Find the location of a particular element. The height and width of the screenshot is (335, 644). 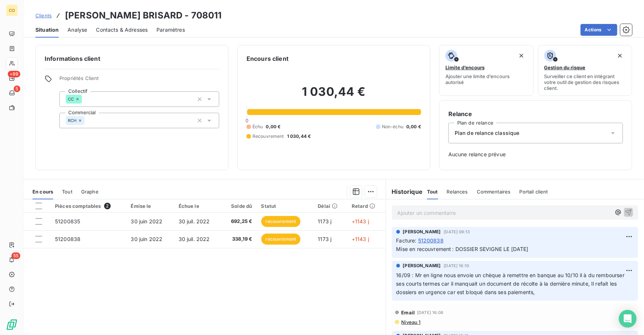

span: Graphe is located at coordinates (90, 192).